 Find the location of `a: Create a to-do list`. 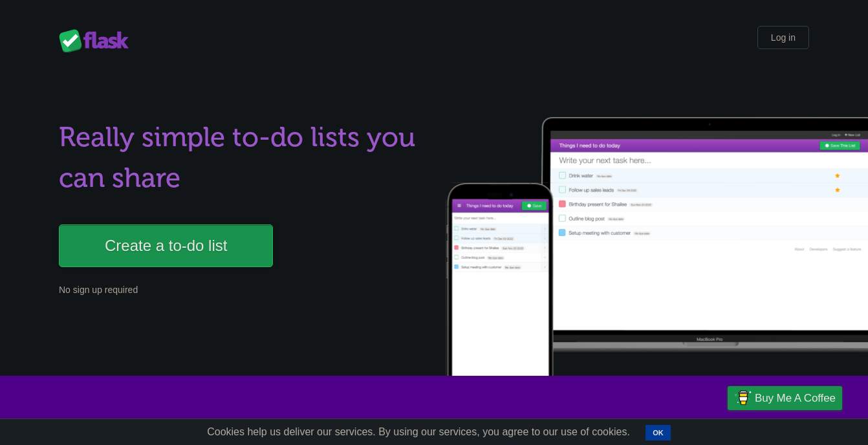

a: Create a to-do list is located at coordinates (165, 246).